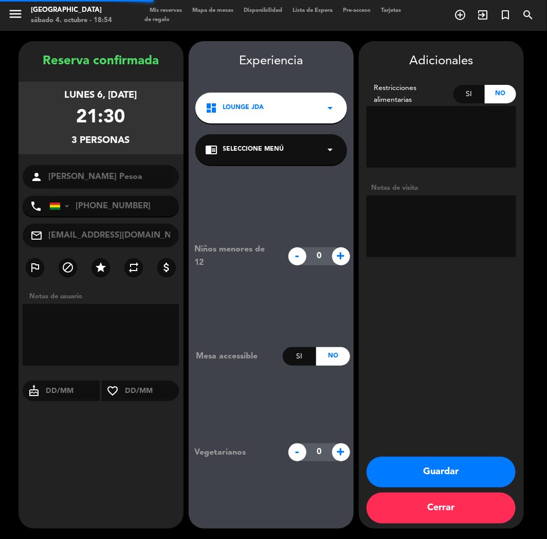  I want to click on i: add_circle_outline, so click(460, 15).